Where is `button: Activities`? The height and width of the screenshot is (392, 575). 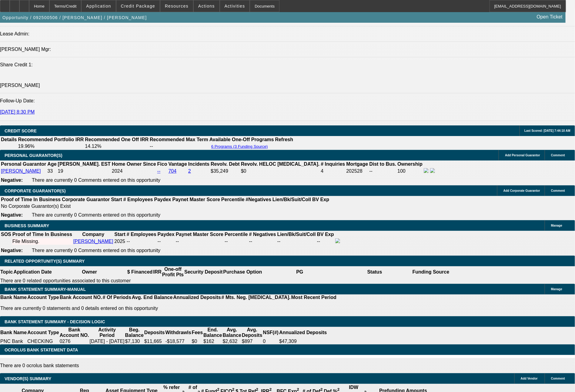
button: Activities is located at coordinates (235, 6).